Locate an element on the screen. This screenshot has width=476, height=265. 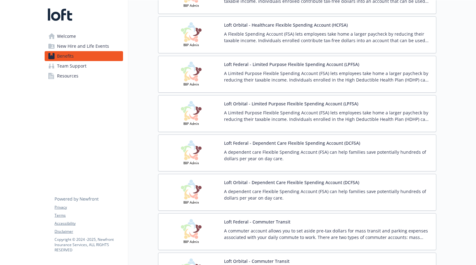
span: Welcome is located at coordinates (66, 36).